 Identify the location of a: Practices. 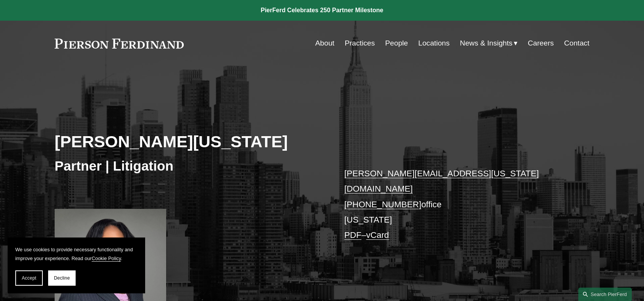
(360, 43).